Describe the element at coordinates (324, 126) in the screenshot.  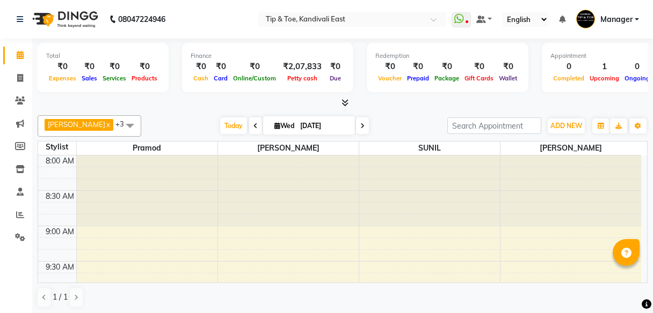
I see `input: 2025-09-03` at that location.